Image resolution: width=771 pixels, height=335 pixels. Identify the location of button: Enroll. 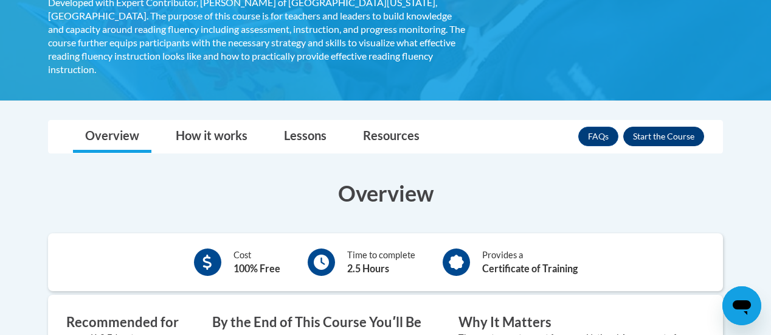
(664, 136).